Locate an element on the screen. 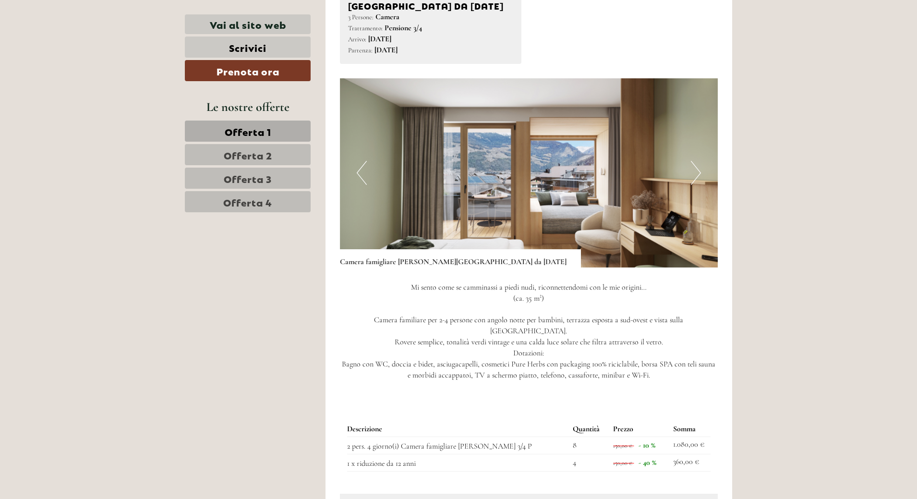 Image resolution: width=917 pixels, height=499 pixels. td: 4 is located at coordinates (589, 463).